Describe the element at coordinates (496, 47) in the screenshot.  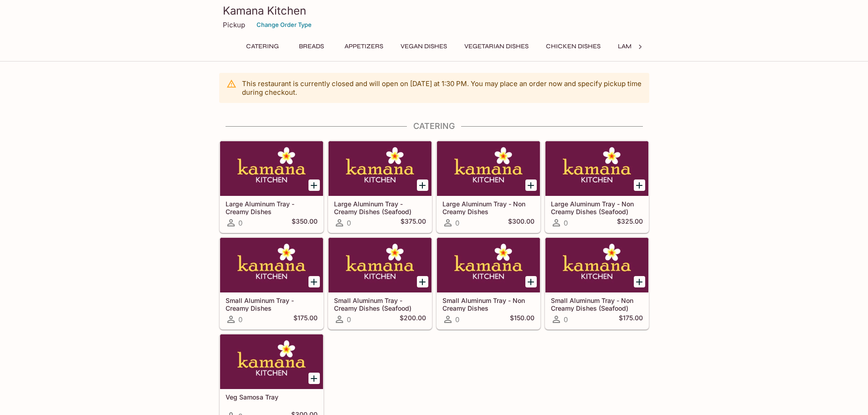
I see `button: Vegetarian Dishes` at that location.